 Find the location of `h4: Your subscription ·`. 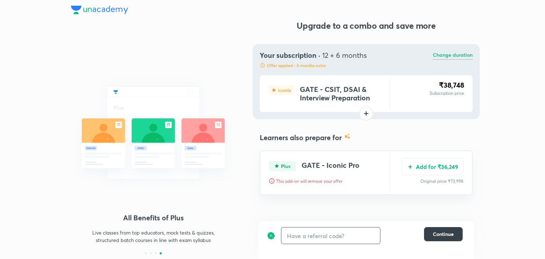

h4: Your subscription · is located at coordinates (313, 55).